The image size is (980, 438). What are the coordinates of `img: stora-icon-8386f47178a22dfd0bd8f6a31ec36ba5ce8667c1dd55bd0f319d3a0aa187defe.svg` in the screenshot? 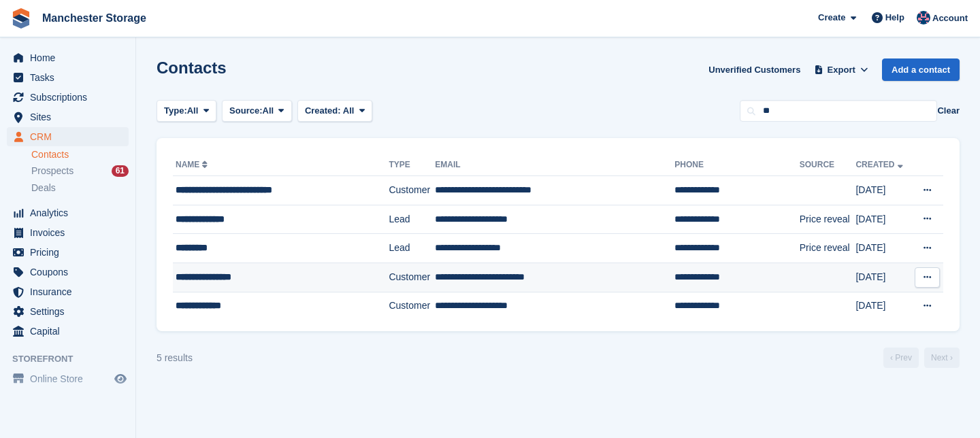 It's located at (21, 18).